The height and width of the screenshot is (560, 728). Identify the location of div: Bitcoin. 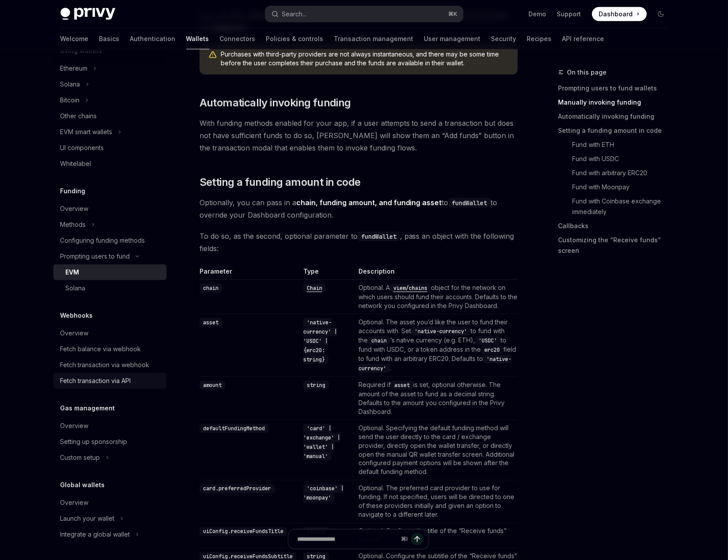
(70, 100).